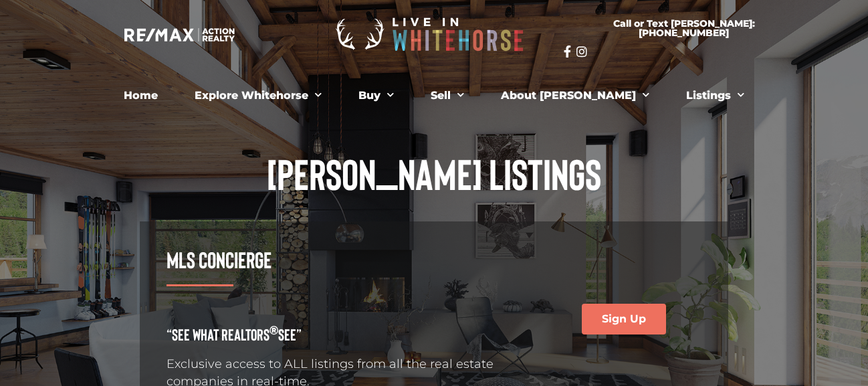  I want to click on a: Sign Up, so click(624, 319).